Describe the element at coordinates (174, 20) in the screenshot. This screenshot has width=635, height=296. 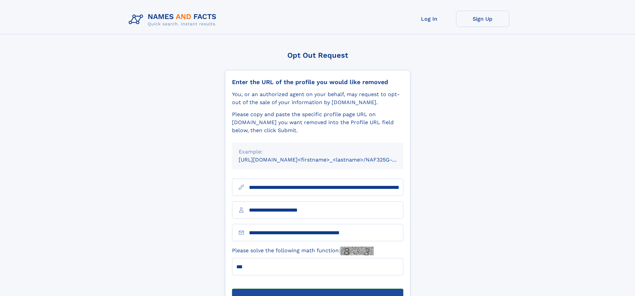
I see `img: Logo Names and Facts` at that location.